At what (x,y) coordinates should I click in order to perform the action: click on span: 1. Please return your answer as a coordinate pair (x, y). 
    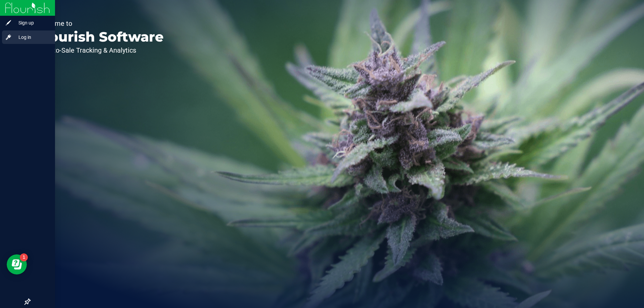
    Looking at the image, I should click on (4, 4).